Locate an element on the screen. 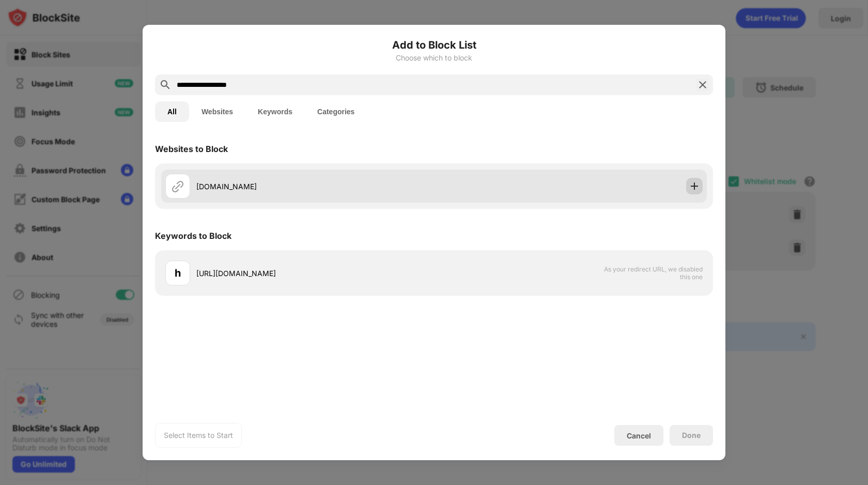 The width and height of the screenshot is (868, 485). img: search-close is located at coordinates (703, 84).